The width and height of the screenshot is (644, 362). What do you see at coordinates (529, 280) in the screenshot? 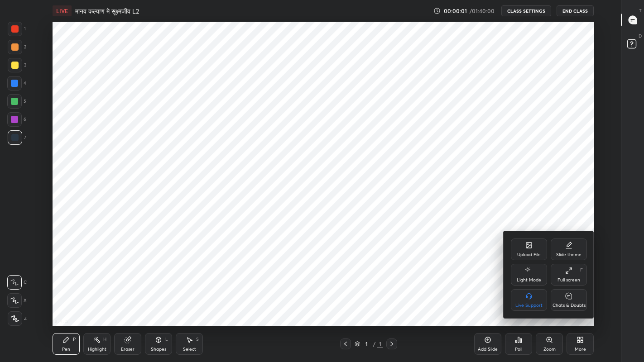
I see `div: Light Mode` at bounding box center [529, 280].